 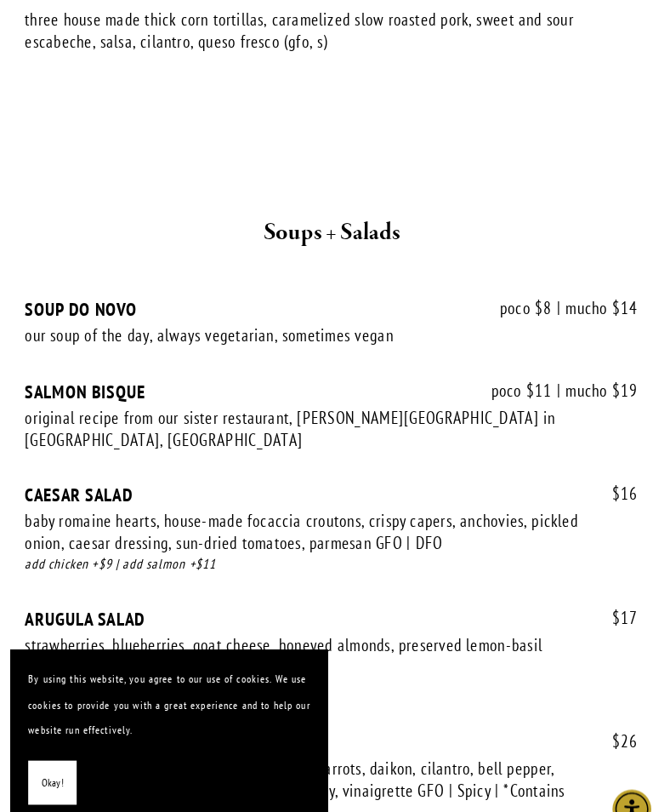 What do you see at coordinates (601, 597) in the screenshot?
I see `span: 17` at bounding box center [601, 597].